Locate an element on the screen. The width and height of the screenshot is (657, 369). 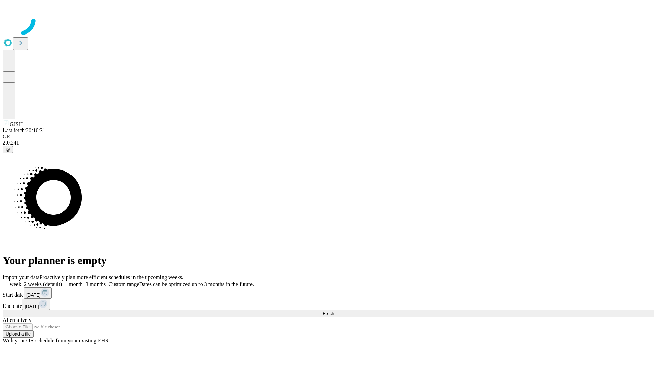
span: Alternatively is located at coordinates (17, 320).